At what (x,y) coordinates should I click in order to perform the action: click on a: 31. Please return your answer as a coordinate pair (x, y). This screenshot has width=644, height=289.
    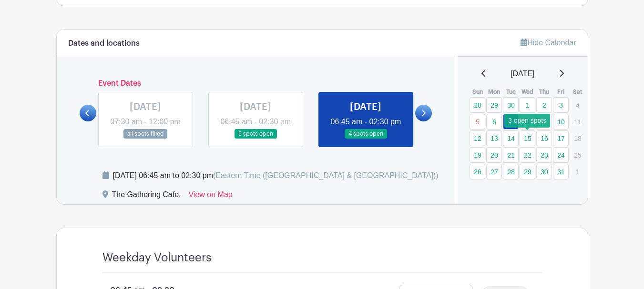
    Looking at the image, I should click on (561, 172).